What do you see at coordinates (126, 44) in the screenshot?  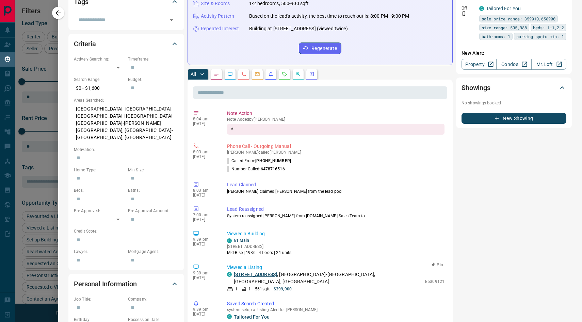 I see `div: Criteria` at bounding box center [126, 44].